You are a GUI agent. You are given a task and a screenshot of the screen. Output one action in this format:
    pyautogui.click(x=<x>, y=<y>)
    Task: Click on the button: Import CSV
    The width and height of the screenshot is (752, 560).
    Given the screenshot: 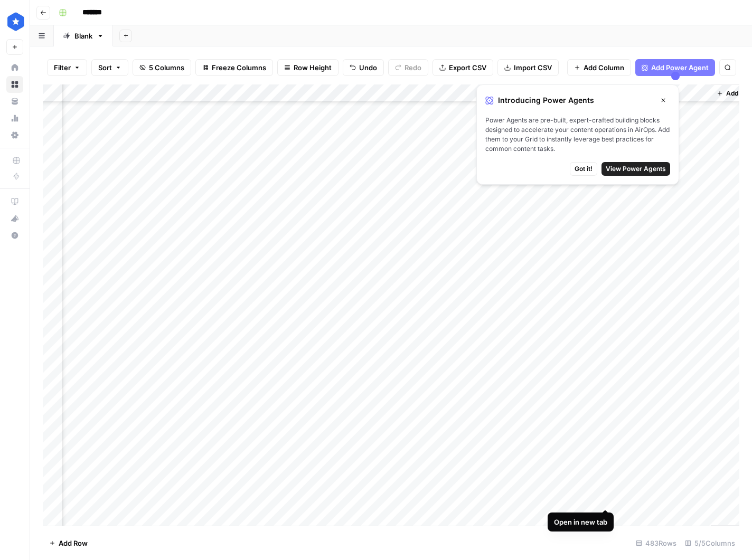 What is the action you would take?
    pyautogui.click(x=529, y=68)
    